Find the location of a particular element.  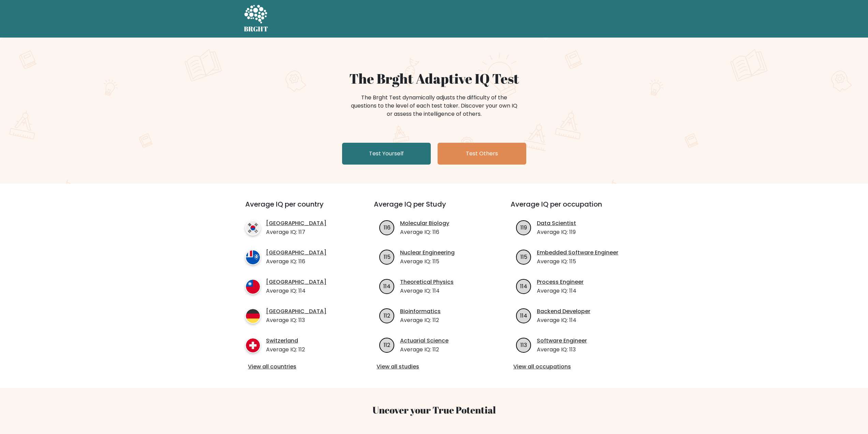

a: Switzerland is located at coordinates (285, 341).